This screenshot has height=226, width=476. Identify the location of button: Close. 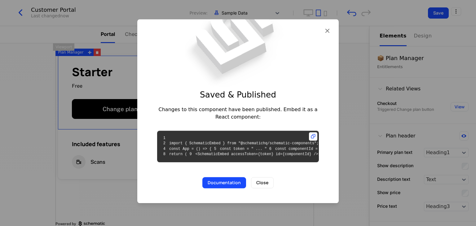
(262, 183).